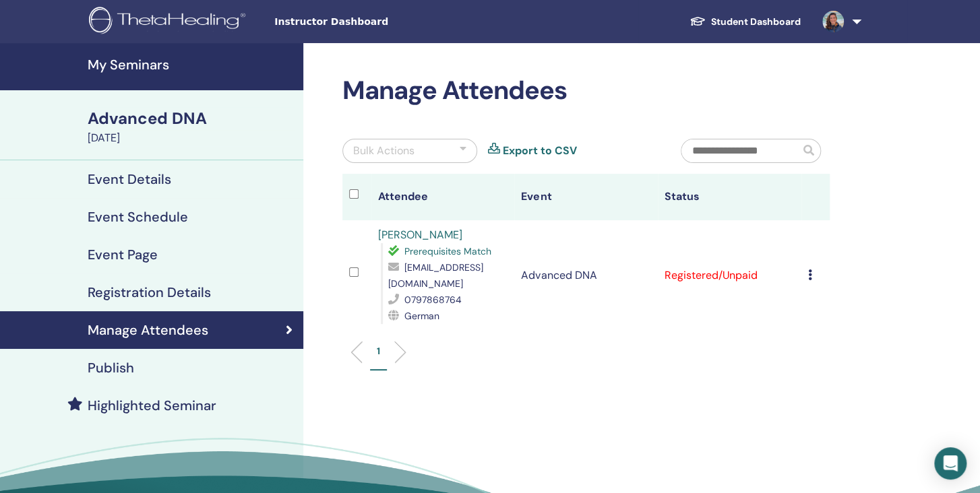 This screenshot has width=980, height=493. What do you see at coordinates (586, 275) in the screenshot?
I see `td: Advanced DNA` at bounding box center [586, 275].